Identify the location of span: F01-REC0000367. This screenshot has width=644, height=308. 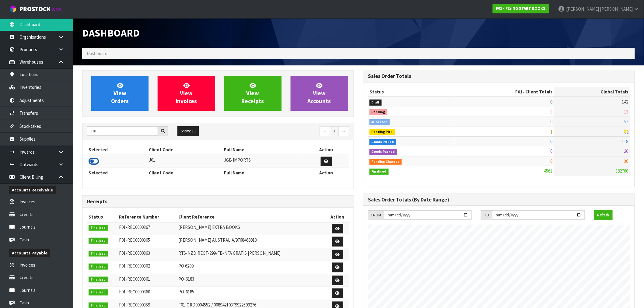
(135, 227).